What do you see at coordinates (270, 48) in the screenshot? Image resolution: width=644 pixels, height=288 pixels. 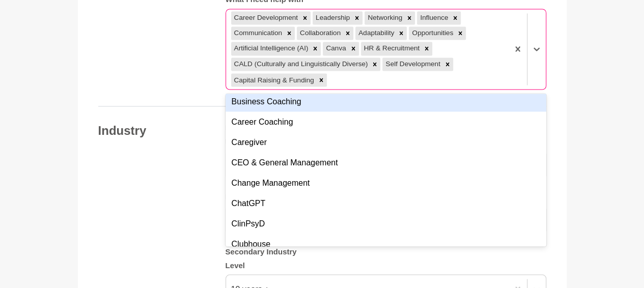 I see `div: Artificial Intelligence (AI)` at bounding box center [270, 48].